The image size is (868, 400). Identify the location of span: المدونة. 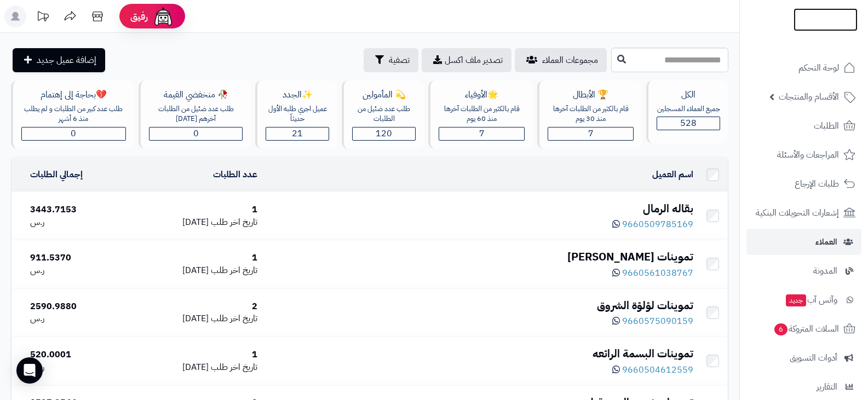
(825, 271).